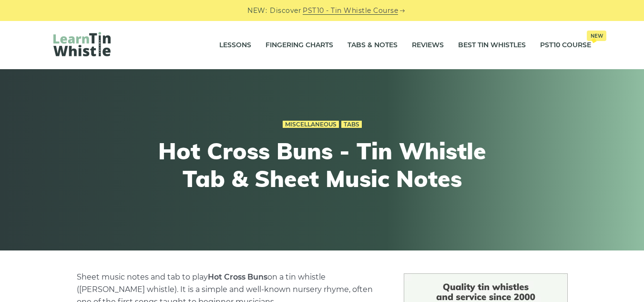 Image resolution: width=644 pixels, height=302 pixels. What do you see at coordinates (596, 36) in the screenshot?
I see `span: New` at bounding box center [596, 36].